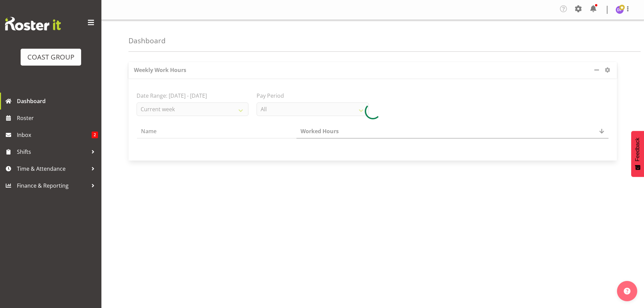 The height and width of the screenshot is (308, 644). What do you see at coordinates (53, 152) in the screenshot?
I see `span: Shifts` at bounding box center [53, 152].